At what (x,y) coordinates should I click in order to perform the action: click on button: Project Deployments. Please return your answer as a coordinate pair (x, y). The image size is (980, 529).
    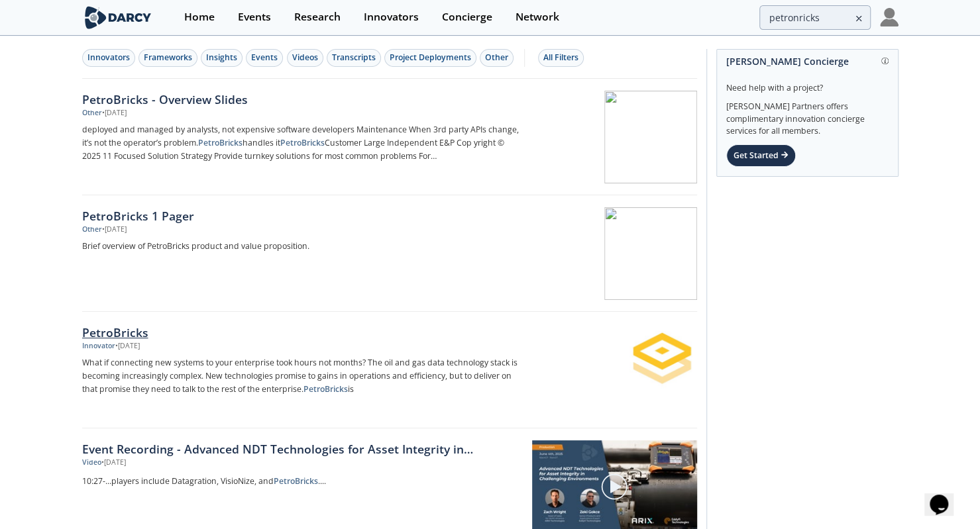
    Looking at the image, I should click on (430, 58).